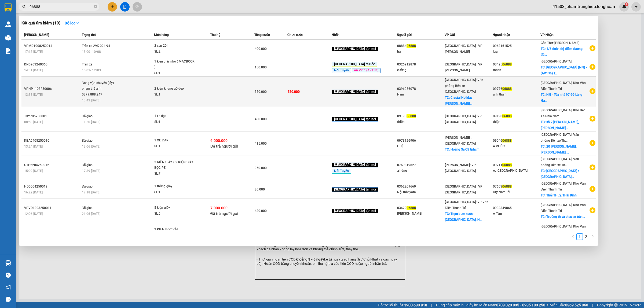  Describe the element at coordinates (563, 217) in the screenshot. I see `span: TC: Trường th và thcs an tràn...` at that location.